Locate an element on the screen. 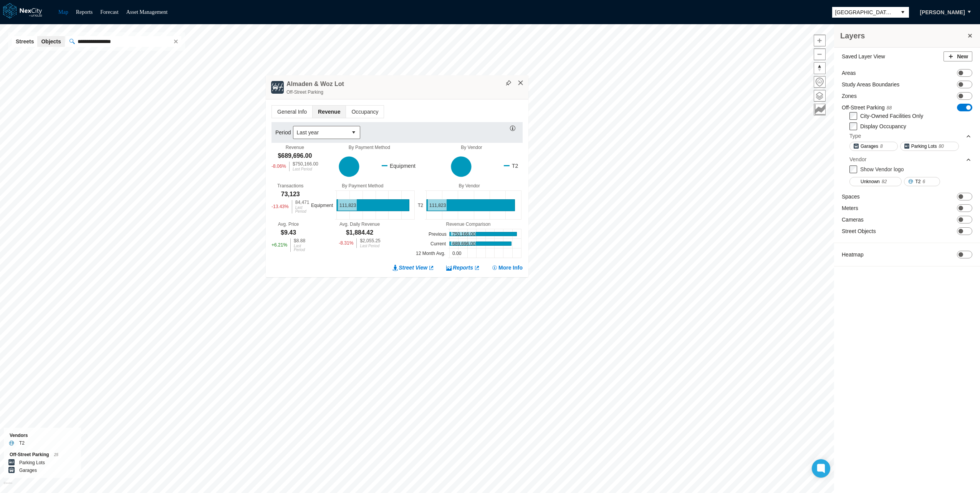 This screenshot has height=493, width=980. div: + 6.21 % is located at coordinates (279, 245).